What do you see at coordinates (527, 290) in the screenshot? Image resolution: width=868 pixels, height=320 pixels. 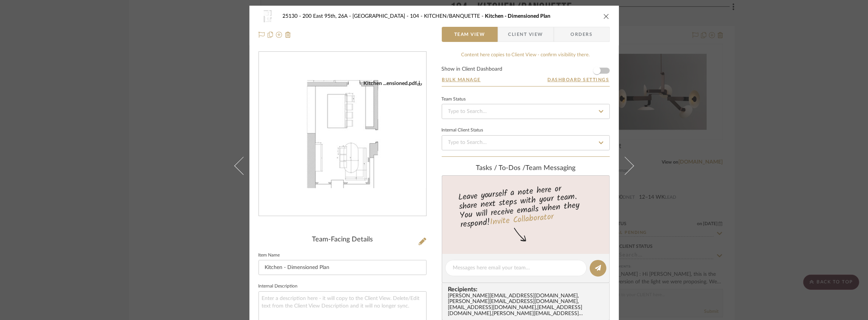 I see `span: Recipients:` at bounding box center [527, 290].